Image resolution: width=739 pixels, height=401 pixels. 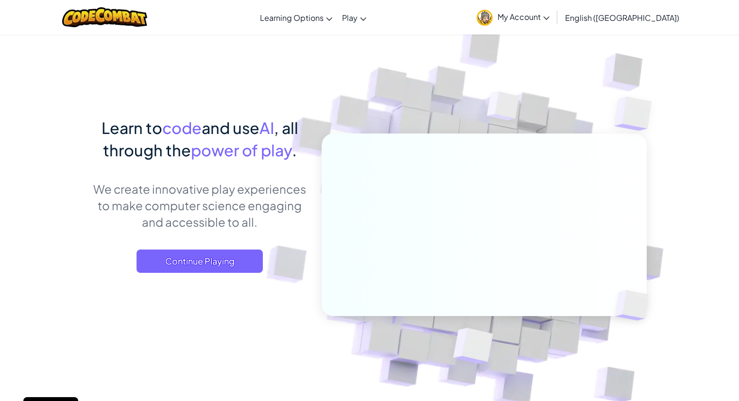 I want to click on img: avatar, so click(x=485, y=17).